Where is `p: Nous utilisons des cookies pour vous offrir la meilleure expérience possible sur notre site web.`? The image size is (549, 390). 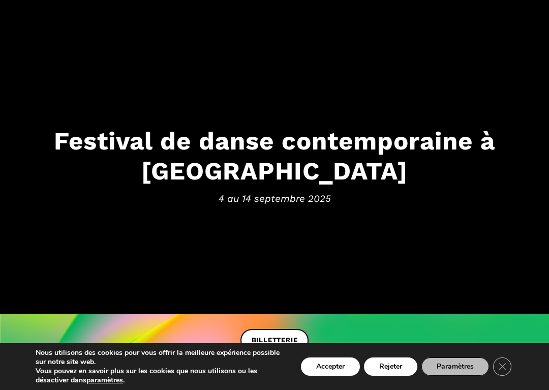 p: Nous utilisons des cookies pour vous offrir la meilleure expérience possible sur notre site web. is located at coordinates (159, 357).